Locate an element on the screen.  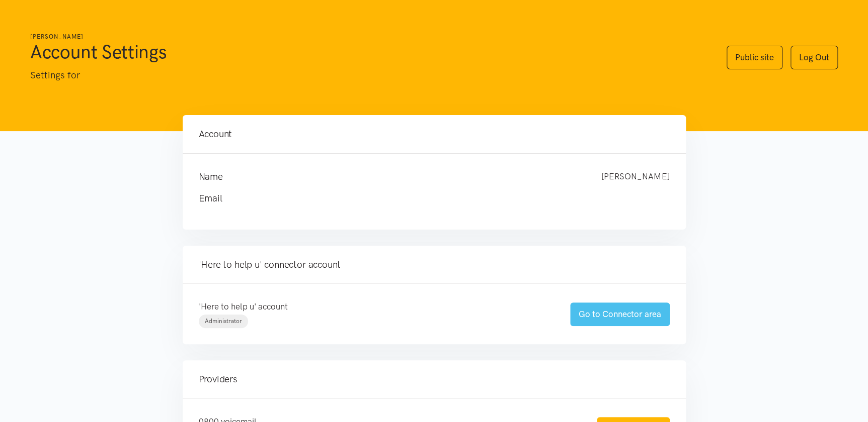
a: Go to Connector area is located at coordinates (620, 314).